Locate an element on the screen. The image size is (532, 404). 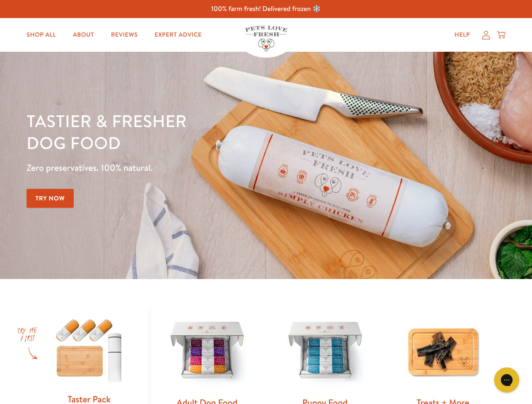
a: Reviews is located at coordinates (124, 35).